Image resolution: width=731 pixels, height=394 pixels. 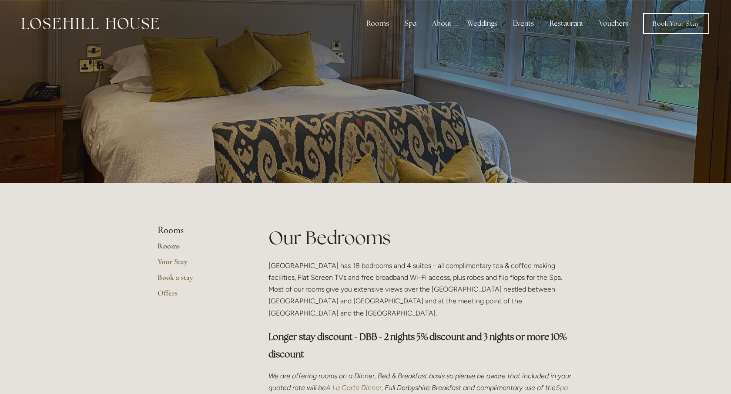 What do you see at coordinates (421, 237) in the screenshot?
I see `h1: Our Bedrooms` at bounding box center [421, 237].